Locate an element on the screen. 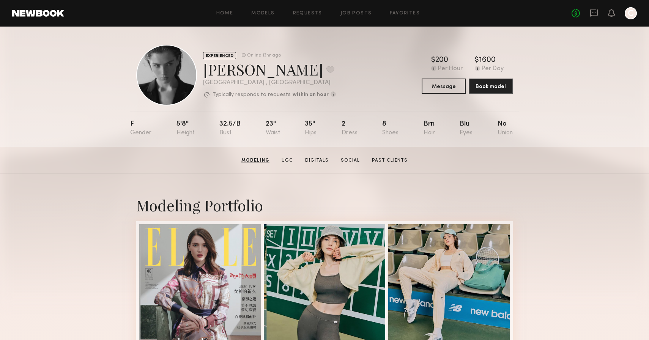 Image resolution: width=649 pixels, height=340 pixels. div: 32.5/b is located at coordinates (230, 128).